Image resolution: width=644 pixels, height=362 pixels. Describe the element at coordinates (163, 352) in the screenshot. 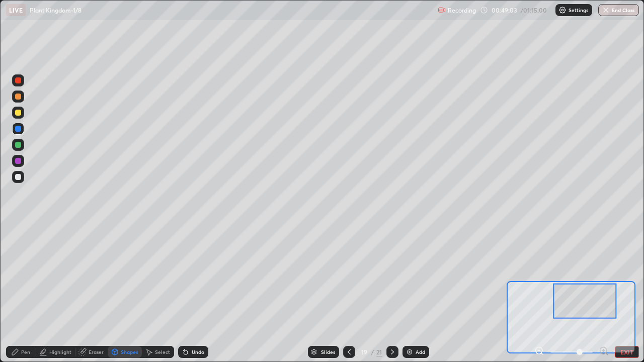

I see `div: Select` at that location.